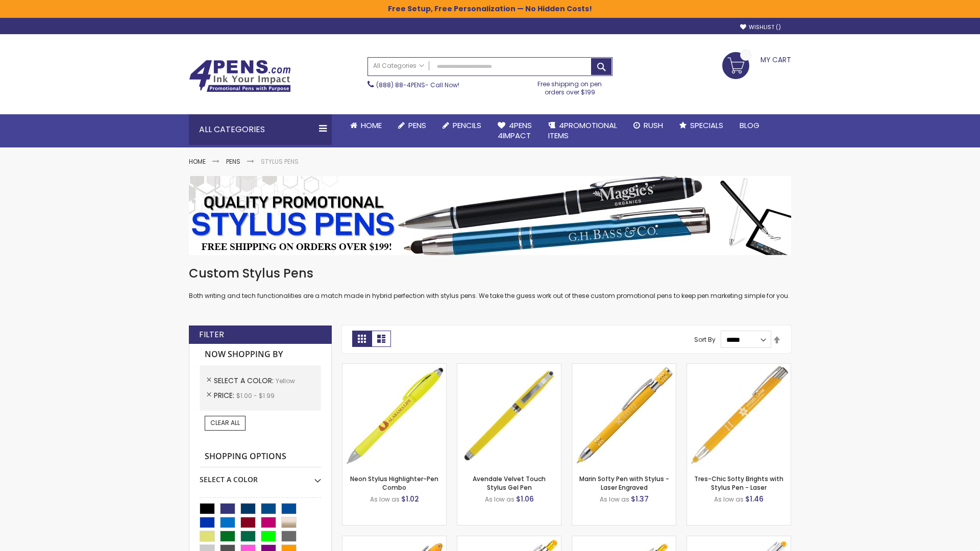 Image resolution: width=980 pixels, height=551 pixels. I want to click on a: Rush, so click(648, 126).